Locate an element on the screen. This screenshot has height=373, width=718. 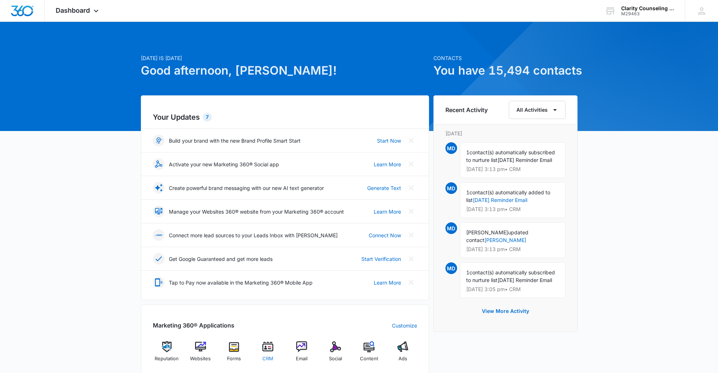
p: Contacts is located at coordinates (505, 58).